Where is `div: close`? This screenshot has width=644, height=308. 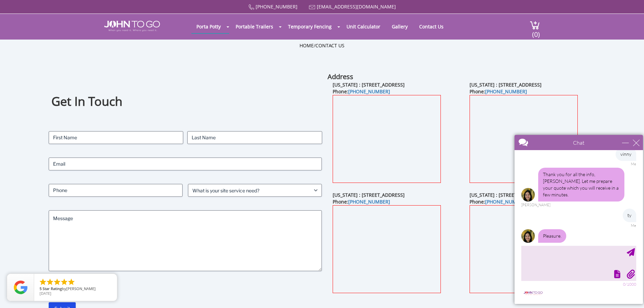
div: close is located at coordinates (126, 12).